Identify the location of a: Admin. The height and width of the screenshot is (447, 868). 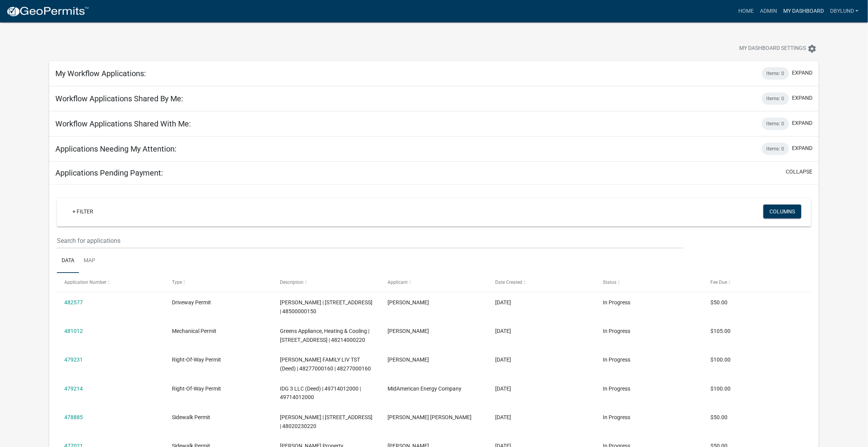
(768, 11).